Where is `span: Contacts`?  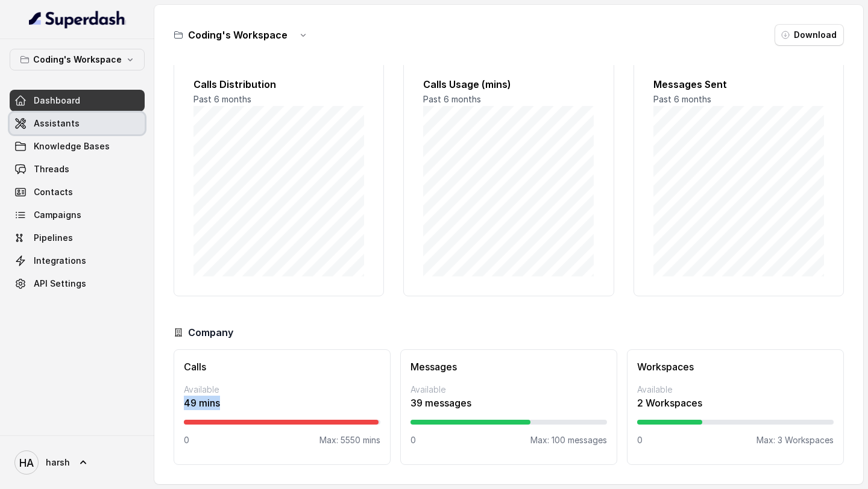
span: Contacts is located at coordinates (53, 192).